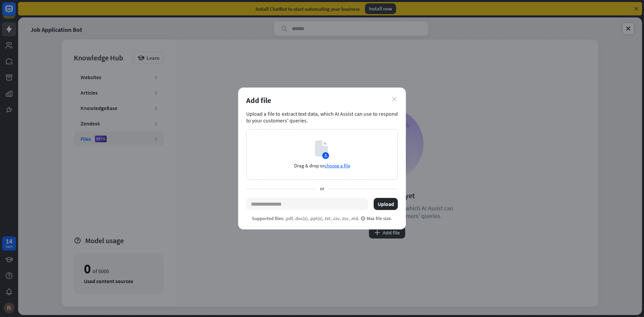 The width and height of the screenshot is (644, 317). What do you see at coordinates (16, 13) in the screenshot?
I see `button: Open LiveChat chat widget` at bounding box center [16, 13].